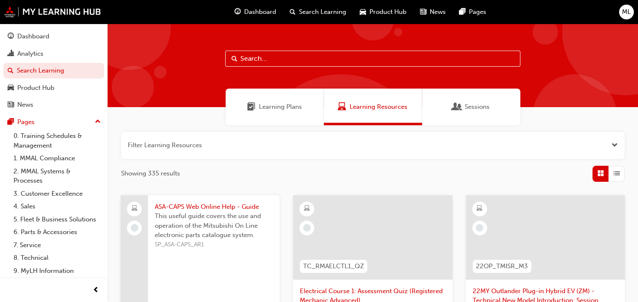  Describe the element at coordinates (438, 12) in the screenshot. I see `span: News` at that location.